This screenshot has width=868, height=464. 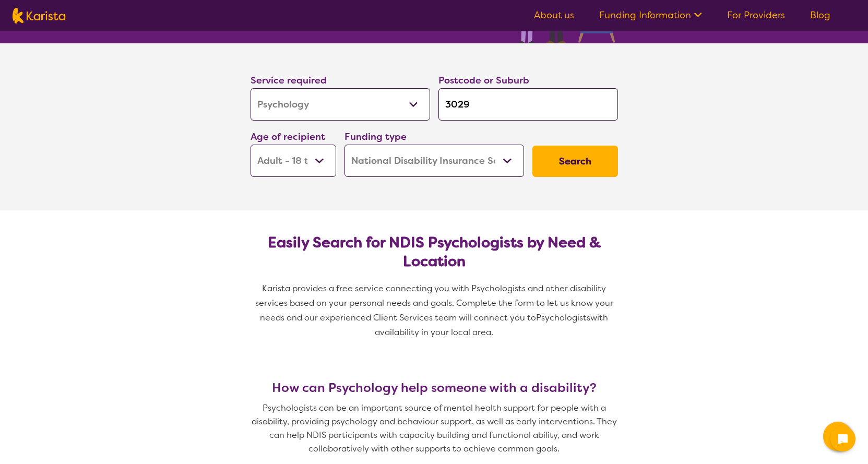 What do you see at coordinates (820, 15) in the screenshot?
I see `a: Blog` at bounding box center [820, 15].